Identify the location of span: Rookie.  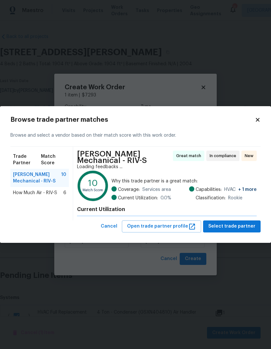
(235, 198).